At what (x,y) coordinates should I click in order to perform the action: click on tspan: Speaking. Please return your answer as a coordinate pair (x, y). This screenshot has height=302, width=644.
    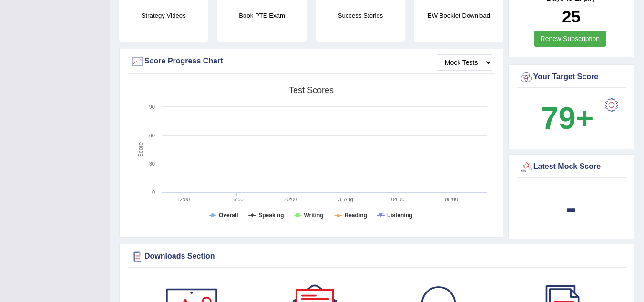
    Looking at the image, I should click on (271, 215).